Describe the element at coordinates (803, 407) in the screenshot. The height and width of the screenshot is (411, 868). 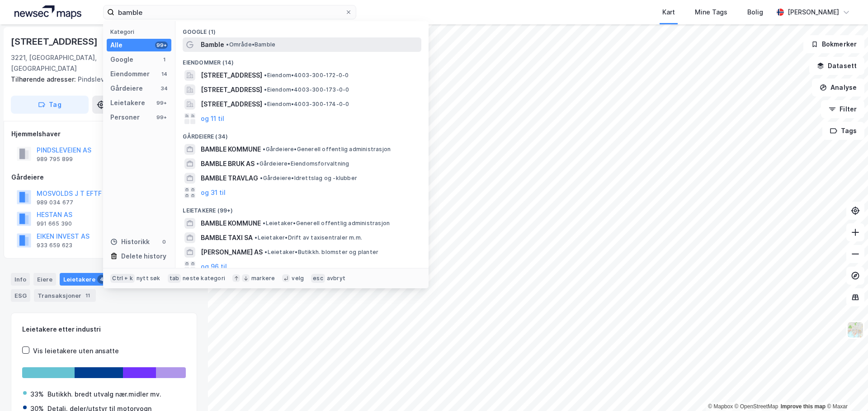
I see `a: Improve this map` at that location.